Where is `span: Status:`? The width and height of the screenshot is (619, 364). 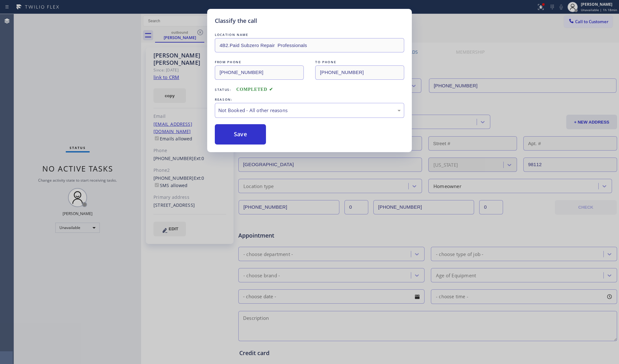 span: Status: is located at coordinates (223, 90).